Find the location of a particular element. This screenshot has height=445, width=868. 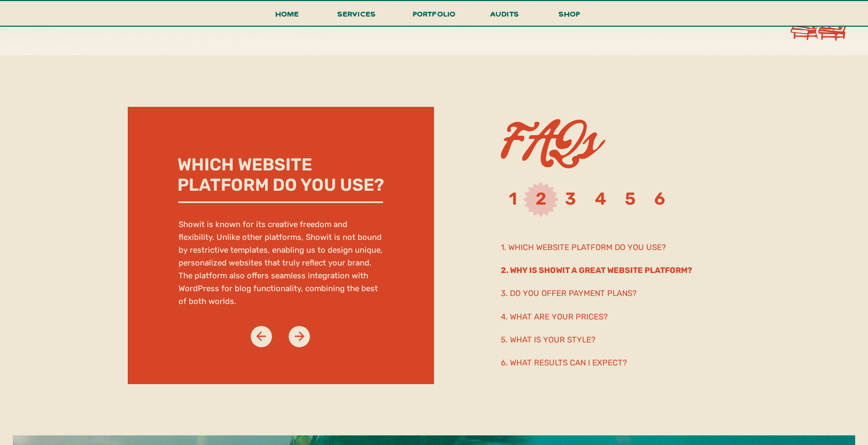

span: services is located at coordinates (356, 14).